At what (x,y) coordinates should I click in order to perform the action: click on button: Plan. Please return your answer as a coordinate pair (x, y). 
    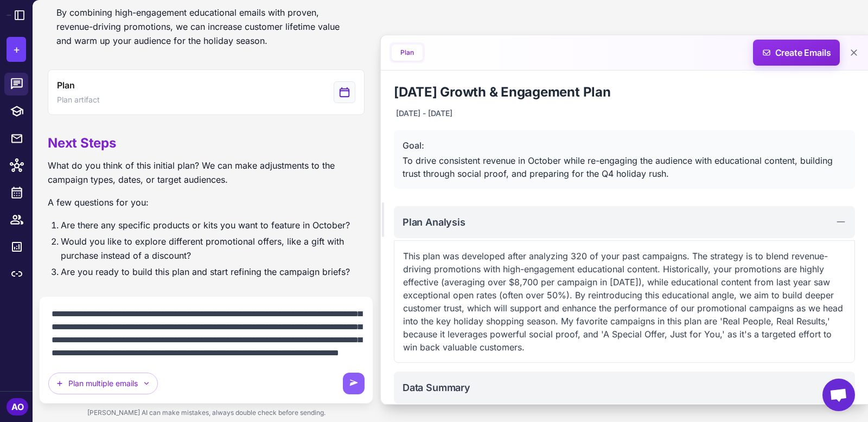
    Looking at the image, I should click on (407, 53).